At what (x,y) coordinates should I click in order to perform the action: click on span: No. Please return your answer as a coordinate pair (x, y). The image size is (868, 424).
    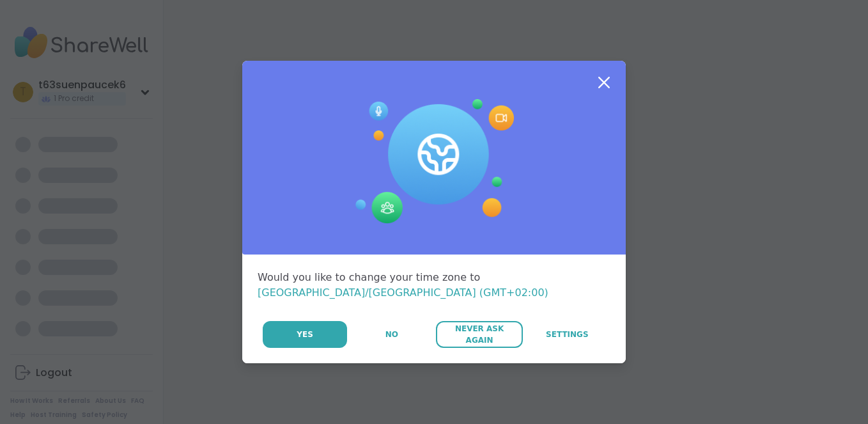
    Looking at the image, I should click on (392, 335).